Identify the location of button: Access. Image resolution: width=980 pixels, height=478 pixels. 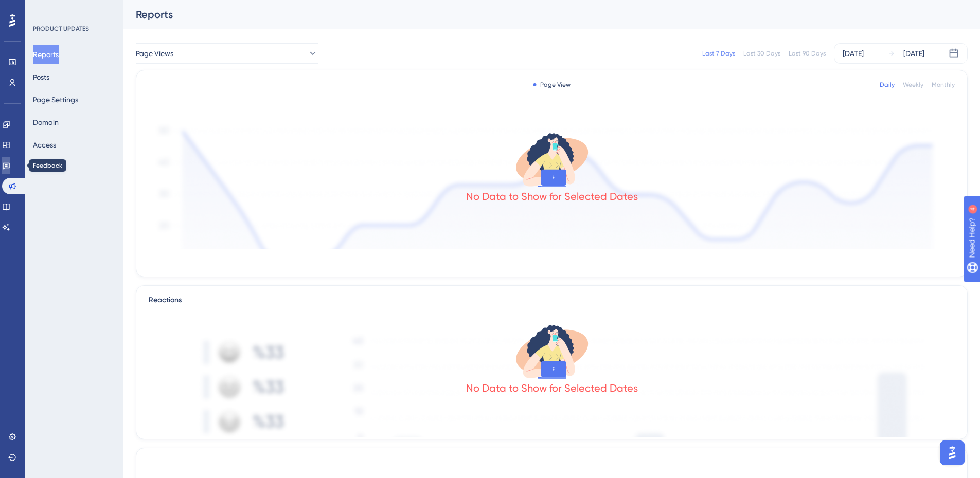
(44, 145).